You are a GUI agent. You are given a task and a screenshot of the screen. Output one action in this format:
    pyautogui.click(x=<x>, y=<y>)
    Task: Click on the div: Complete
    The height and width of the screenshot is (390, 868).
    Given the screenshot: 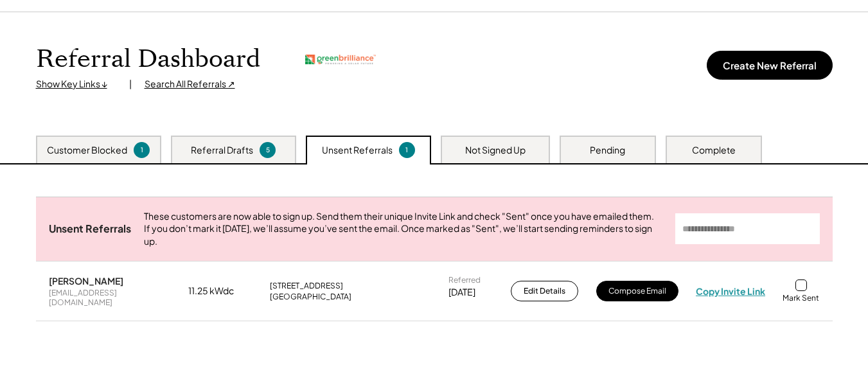 What is the action you would take?
    pyautogui.click(x=713, y=150)
    